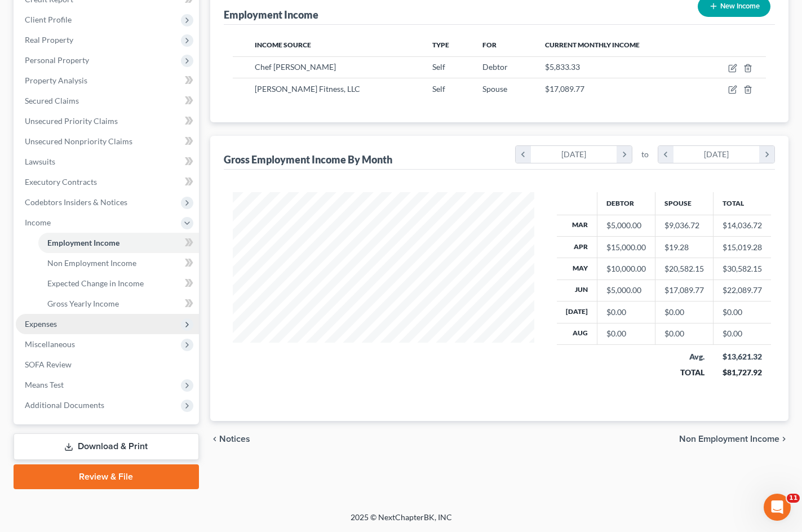 The image size is (802, 532). What do you see at coordinates (95, 283) in the screenshot?
I see `span: Expected Change in Income` at bounding box center [95, 283].